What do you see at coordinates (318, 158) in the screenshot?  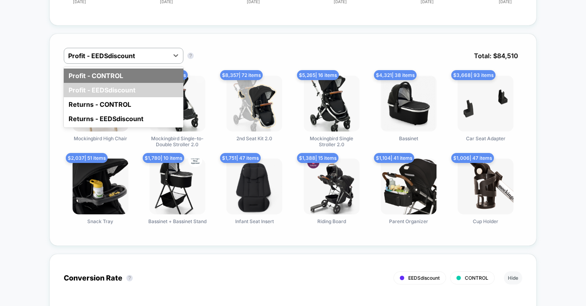 I see `span: $ 1,388 | 15 items` at bounding box center [318, 158].